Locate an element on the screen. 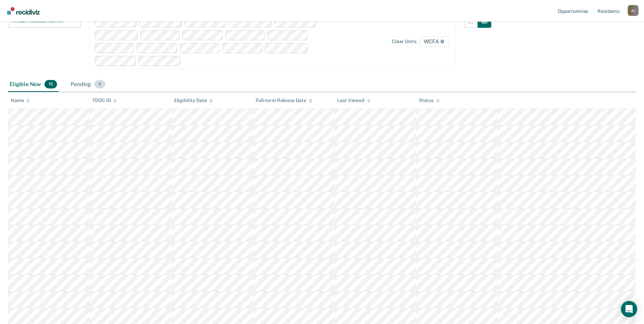 Image resolution: width=644 pixels, height=324 pixels. span: 8 is located at coordinates (100, 85).